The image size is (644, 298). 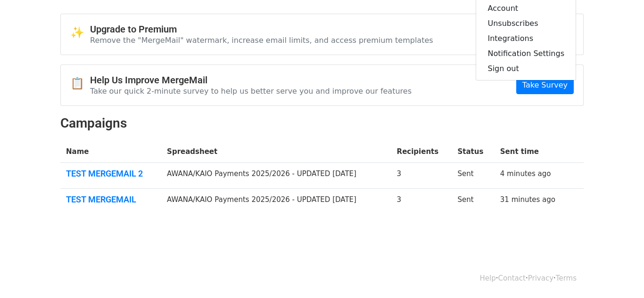 I want to click on a: Account, so click(x=526, y=9).